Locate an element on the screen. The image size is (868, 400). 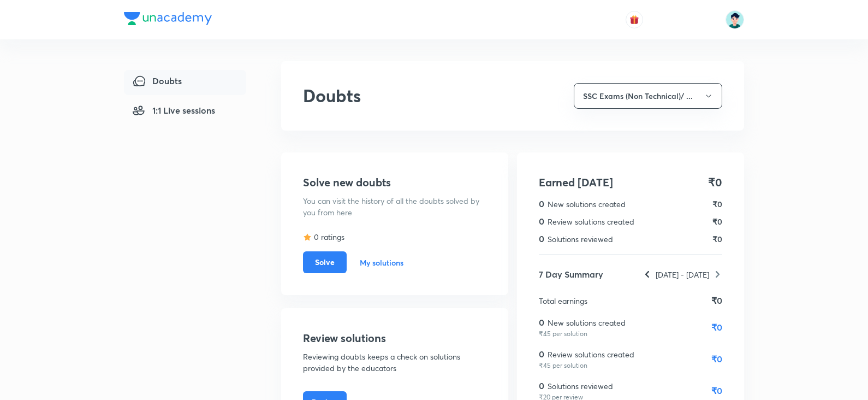
p: Total earnings is located at coordinates (562, 300).